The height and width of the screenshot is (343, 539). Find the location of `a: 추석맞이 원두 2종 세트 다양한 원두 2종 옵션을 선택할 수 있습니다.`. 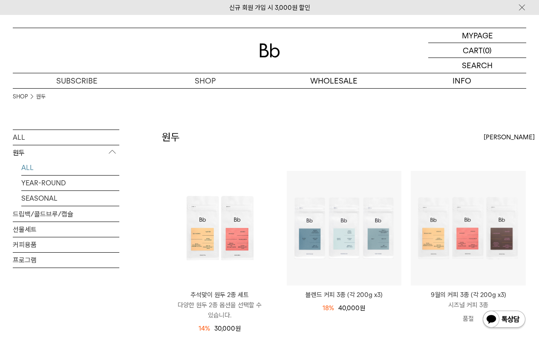

a: 추석맞이 원두 2종 세트 다양한 원두 2종 옵션을 선택할 수 있습니다. is located at coordinates (220, 305).